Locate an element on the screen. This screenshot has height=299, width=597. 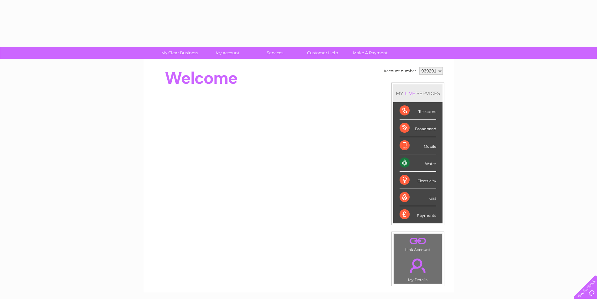
a: Services is located at coordinates (275, 53).